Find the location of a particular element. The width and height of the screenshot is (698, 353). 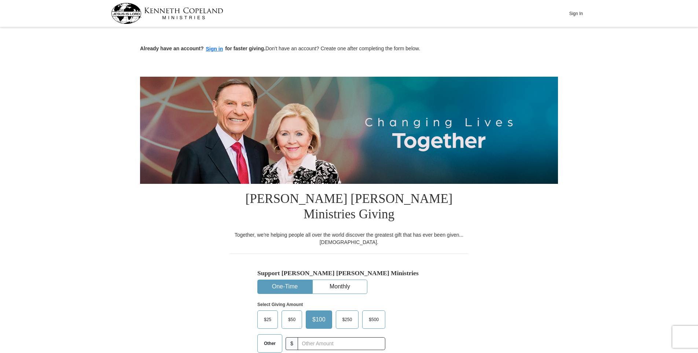

p: Don't have an account? Create one after completing the form below. is located at coordinates (349, 49).